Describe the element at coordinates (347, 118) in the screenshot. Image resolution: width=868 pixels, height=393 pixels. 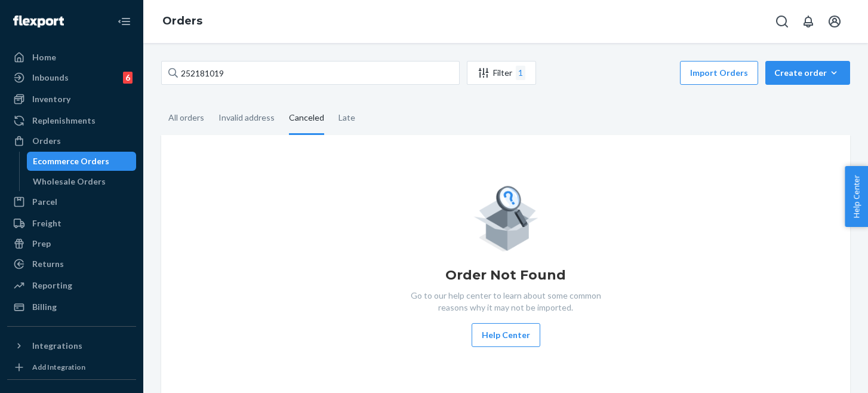
I see `div: Late` at that location.